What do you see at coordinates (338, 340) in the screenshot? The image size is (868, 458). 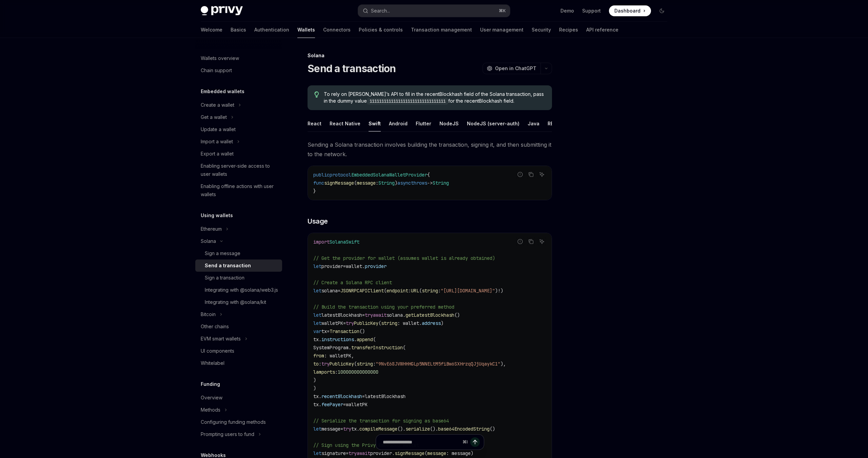 I see `span: instructions` at bounding box center [338, 340].